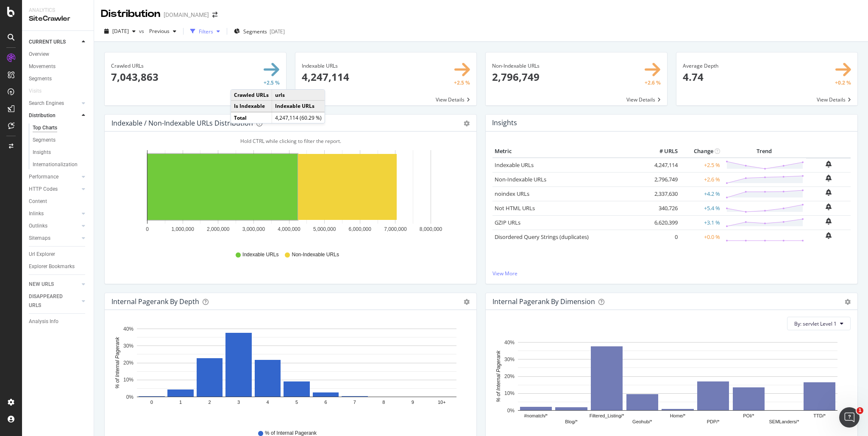  What do you see at coordinates (860, 411) in the screenshot?
I see `span: 1` at bounding box center [860, 411].